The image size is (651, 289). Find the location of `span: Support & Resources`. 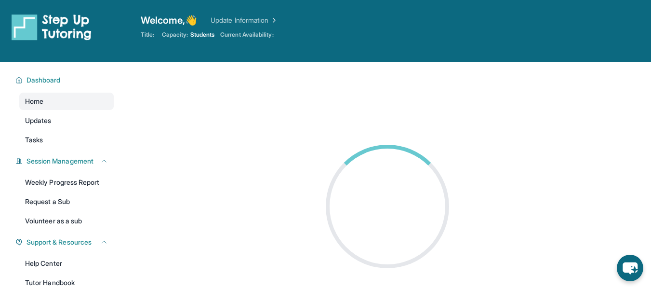

span: Support & Resources is located at coordinates (59, 242).